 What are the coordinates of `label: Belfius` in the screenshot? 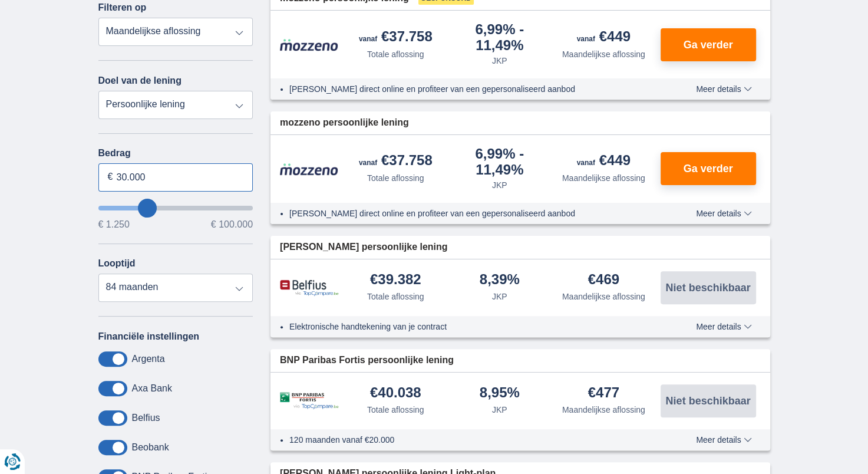 It's located at (146, 417).